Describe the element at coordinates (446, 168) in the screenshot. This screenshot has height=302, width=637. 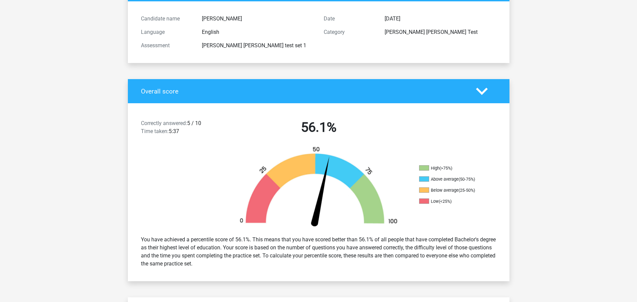
I see `div: (>75%)` at that location.